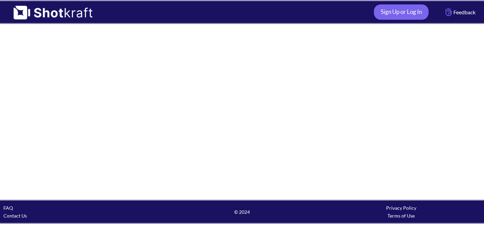 The height and width of the screenshot is (239, 484). What do you see at coordinates (401, 207) in the screenshot?
I see `div: Privacy Policy` at bounding box center [401, 207].